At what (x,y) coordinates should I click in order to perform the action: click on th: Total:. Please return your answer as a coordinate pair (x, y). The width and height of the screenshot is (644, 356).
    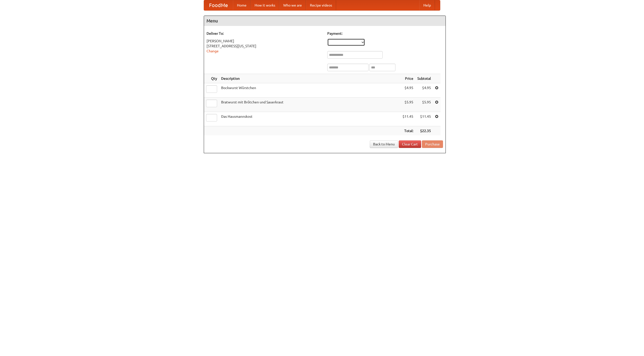
    Looking at the image, I should click on (408, 131).